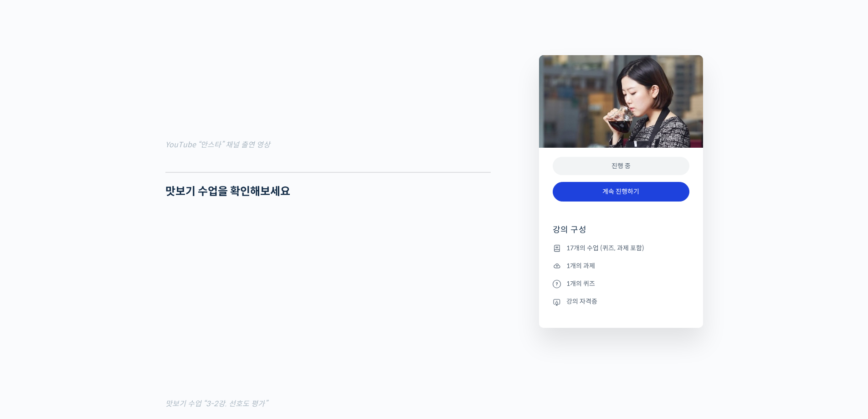 Image resolution: width=868 pixels, height=419 pixels. Describe the element at coordinates (228, 191) in the screenshot. I see `strong: 맛보기 수업을 확인해보세요` at that location.